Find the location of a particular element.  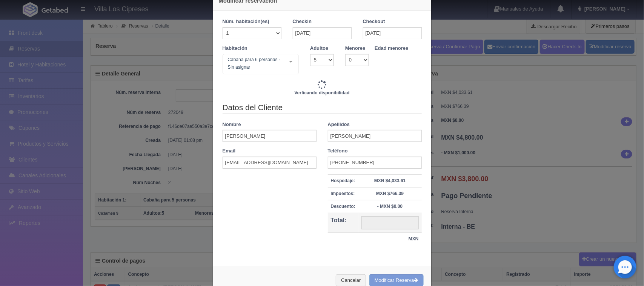

label: Habitación is located at coordinates (235, 48).